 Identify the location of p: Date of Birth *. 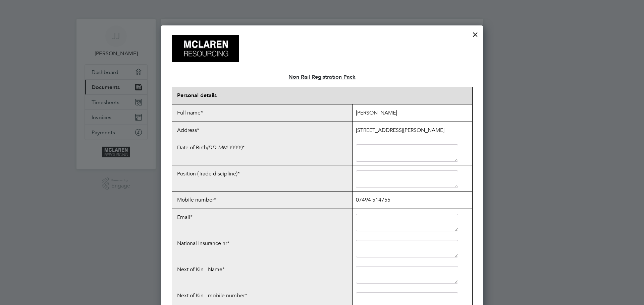
(262, 148).